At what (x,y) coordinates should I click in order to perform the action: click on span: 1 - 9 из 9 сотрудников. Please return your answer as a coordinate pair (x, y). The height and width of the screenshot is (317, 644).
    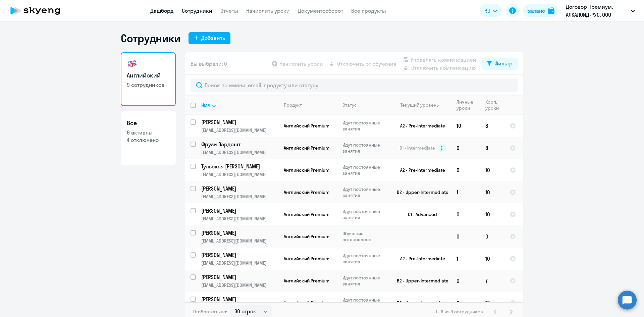
    Looking at the image, I should click on (459, 312).